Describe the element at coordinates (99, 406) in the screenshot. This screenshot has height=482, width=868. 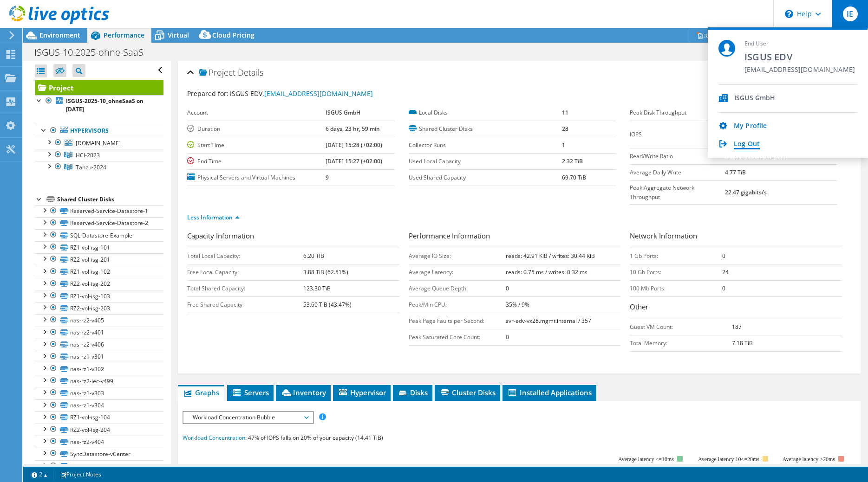
I see `a: nas-rz1-v304` at that location.